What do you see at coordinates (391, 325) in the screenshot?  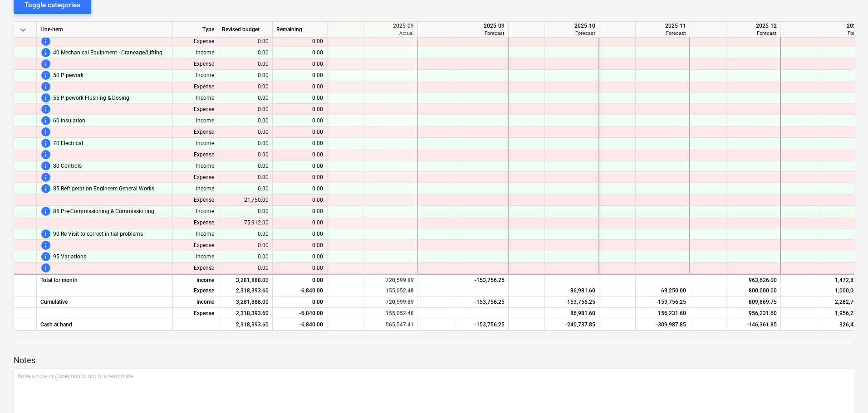 I see `div: 565,547.41` at bounding box center [391, 325].